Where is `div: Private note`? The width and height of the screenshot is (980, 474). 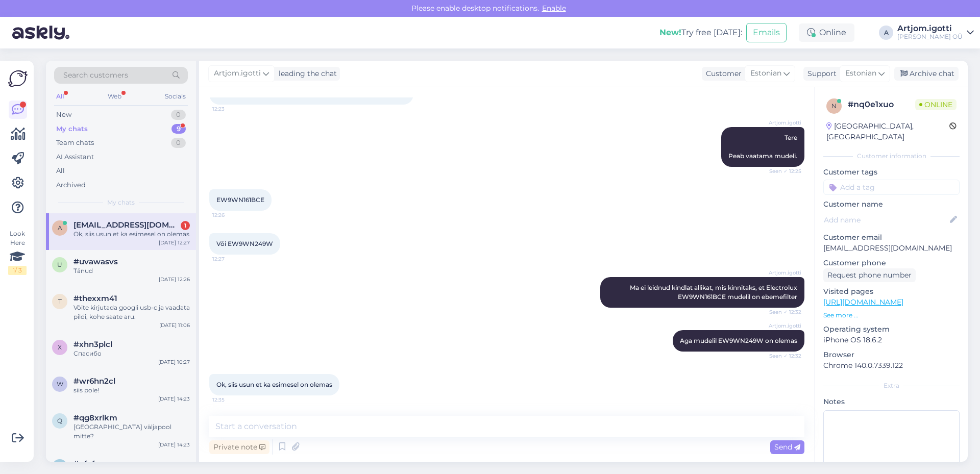
div: Private note is located at coordinates (239, 447).